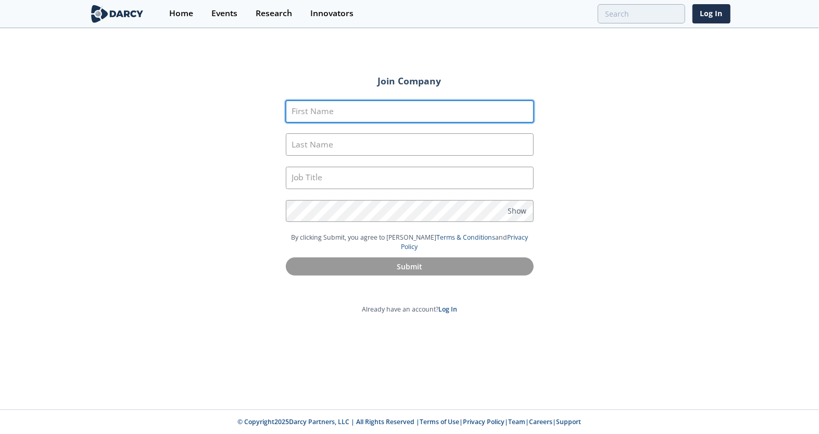 This screenshot has height=434, width=819. What do you see at coordinates (410, 178) in the screenshot?
I see `input: Job Title` at bounding box center [410, 178].